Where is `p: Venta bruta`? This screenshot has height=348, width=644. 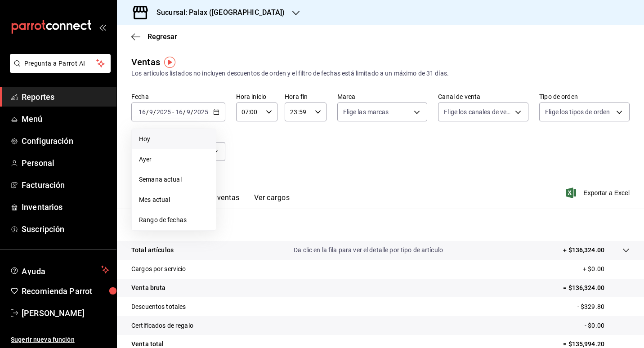
p: Venta bruta is located at coordinates (148, 288).